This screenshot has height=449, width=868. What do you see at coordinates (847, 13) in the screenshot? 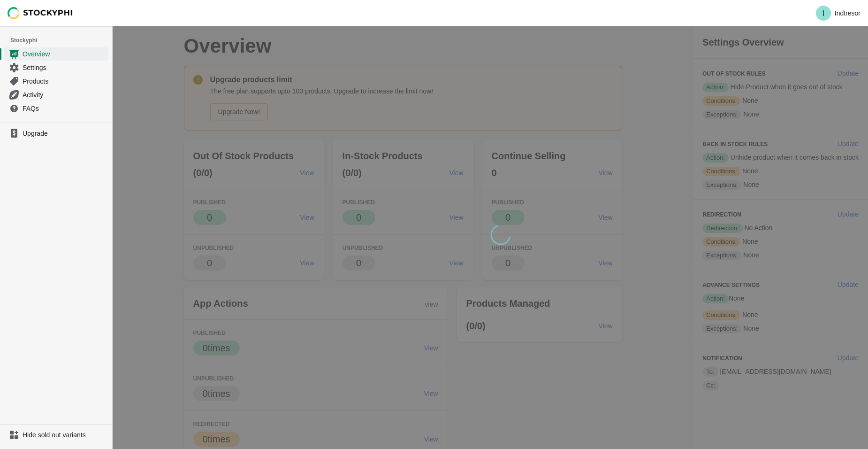
I see `p: Indtresor` at bounding box center [847, 13].